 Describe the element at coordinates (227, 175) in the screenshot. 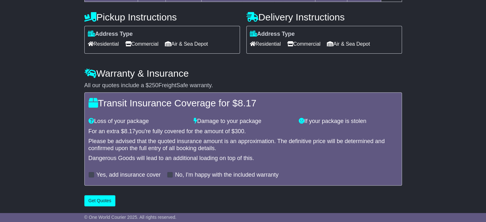

I see `label: No, I'm happy with the included warranty` at that location.